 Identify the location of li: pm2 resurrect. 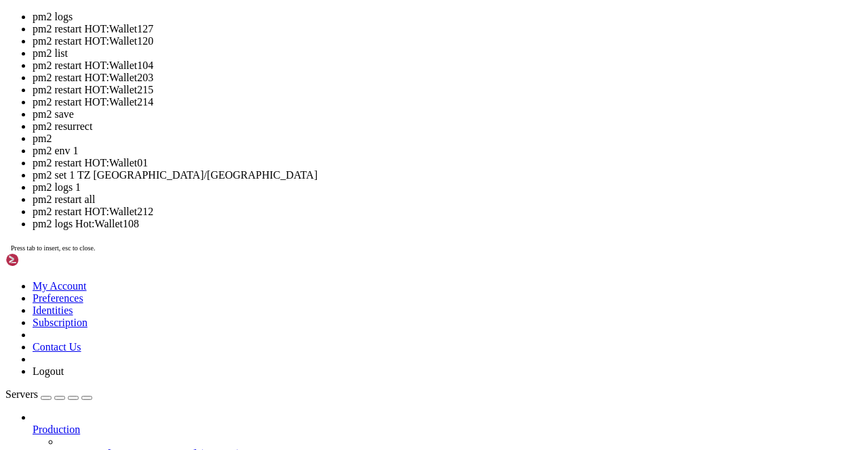
(448, 127).